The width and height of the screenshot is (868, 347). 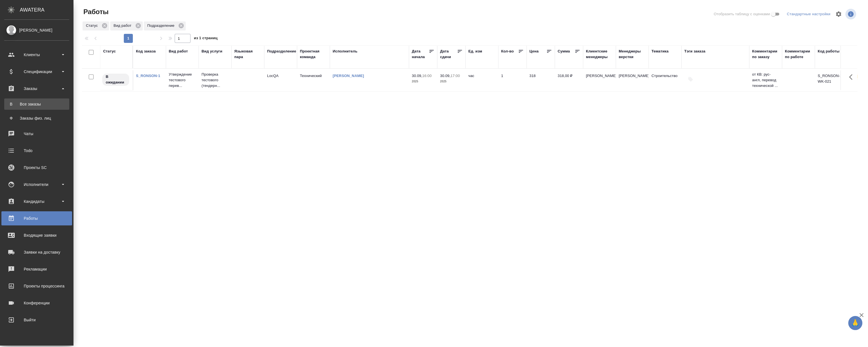 What do you see at coordinates (632, 54) in the screenshot?
I see `div: Менеджеры верстки` at bounding box center [632, 54].